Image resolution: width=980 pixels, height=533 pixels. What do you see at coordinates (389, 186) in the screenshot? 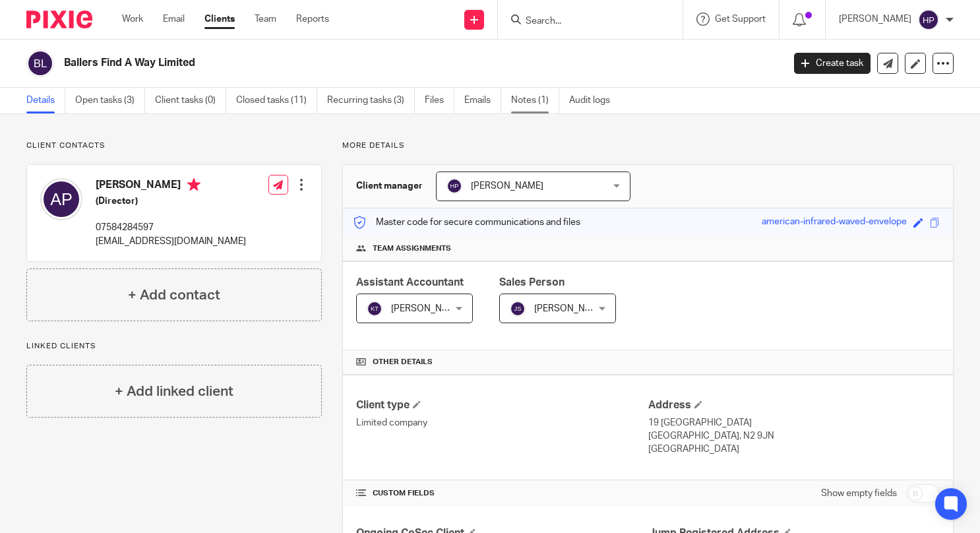
I see `h3: Client manager` at bounding box center [389, 186].